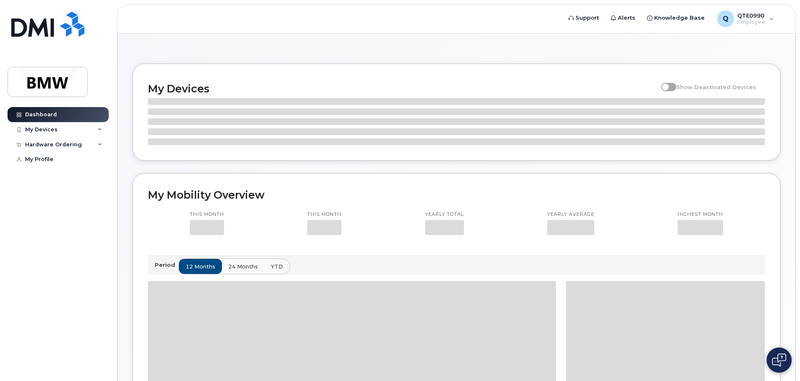 Image resolution: width=800 pixels, height=381 pixels. Describe the element at coordinates (700, 214) in the screenshot. I see `p: Highest month` at that location.